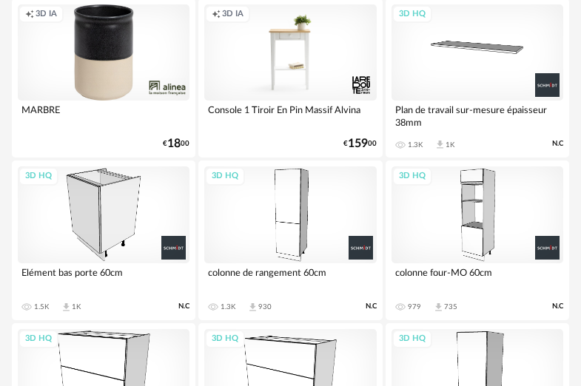 This screenshot has height=386, width=581. Describe the element at coordinates (290, 115) in the screenshot. I see `div: Console 1 Tiroir En Pin Massif Alvina` at that location.